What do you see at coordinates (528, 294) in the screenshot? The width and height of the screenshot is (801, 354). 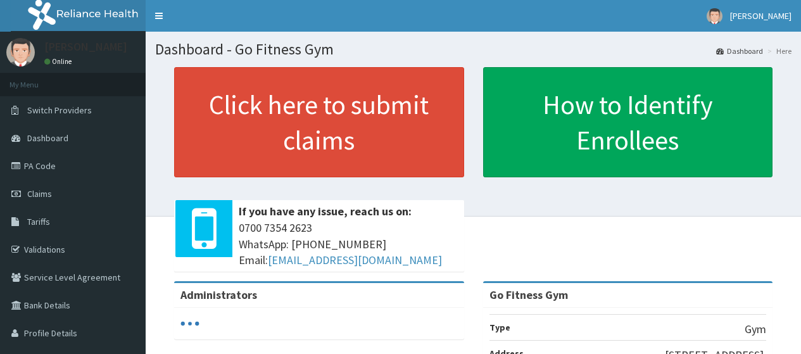 I see `strong: Go Fitness Gym` at bounding box center [528, 294].